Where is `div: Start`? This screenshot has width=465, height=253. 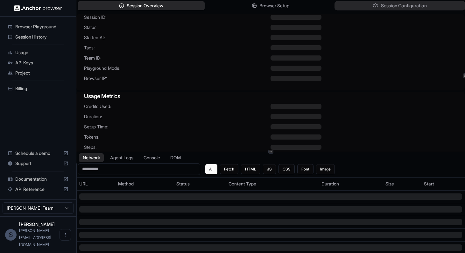
div: Start is located at coordinates (443, 184).